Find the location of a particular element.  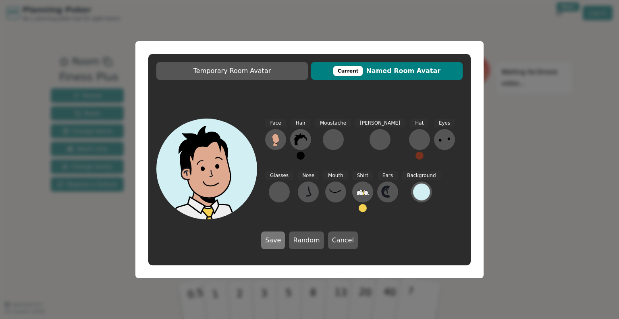

span: Mouth is located at coordinates (336, 175).